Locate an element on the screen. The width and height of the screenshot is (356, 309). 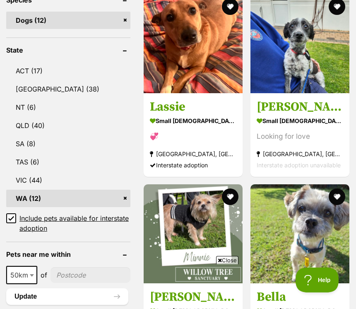
header: State is located at coordinates (68, 50).